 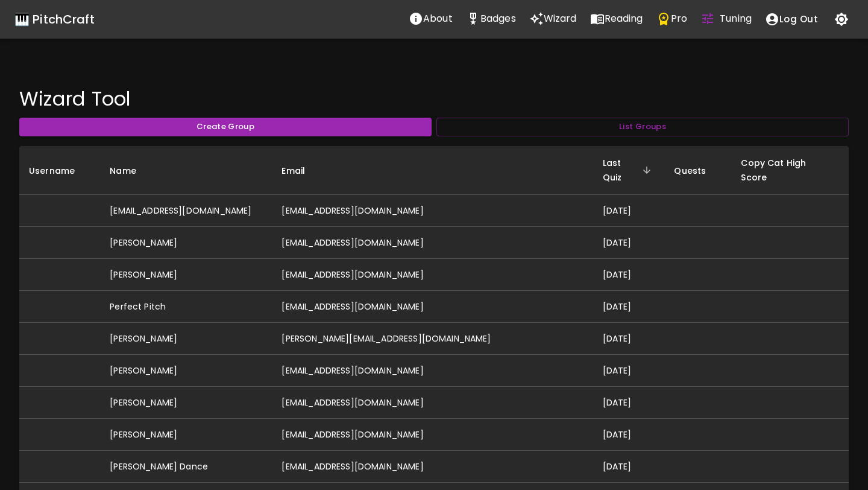 I want to click on span: Email, so click(x=301, y=171).